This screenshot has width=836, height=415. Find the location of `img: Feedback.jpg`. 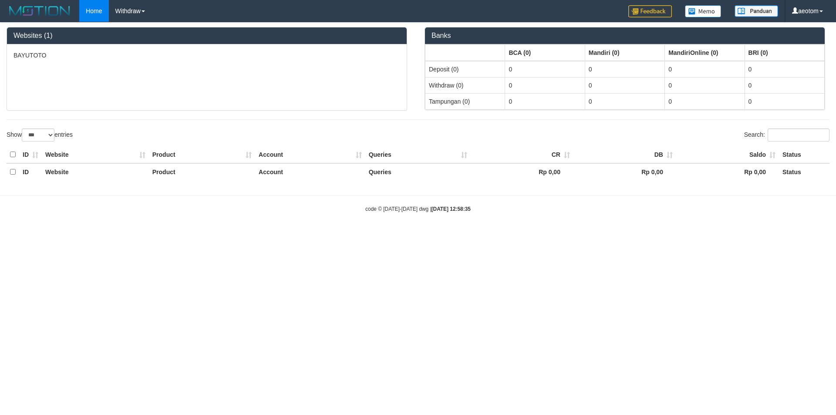

img: Feedback.jpg is located at coordinates (650, 11).